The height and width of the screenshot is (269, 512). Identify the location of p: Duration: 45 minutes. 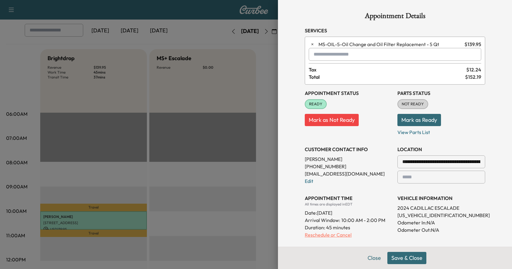
(349, 227).